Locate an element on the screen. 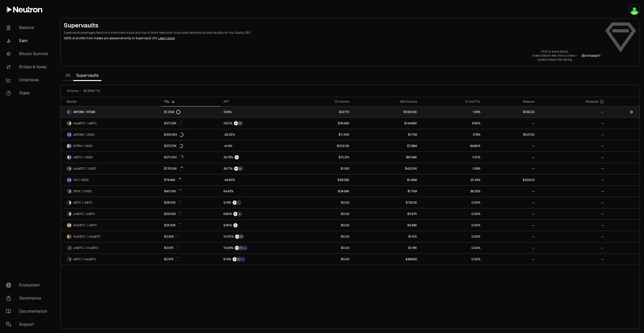  a: NTRNStructured Points is located at coordinates (256, 123).